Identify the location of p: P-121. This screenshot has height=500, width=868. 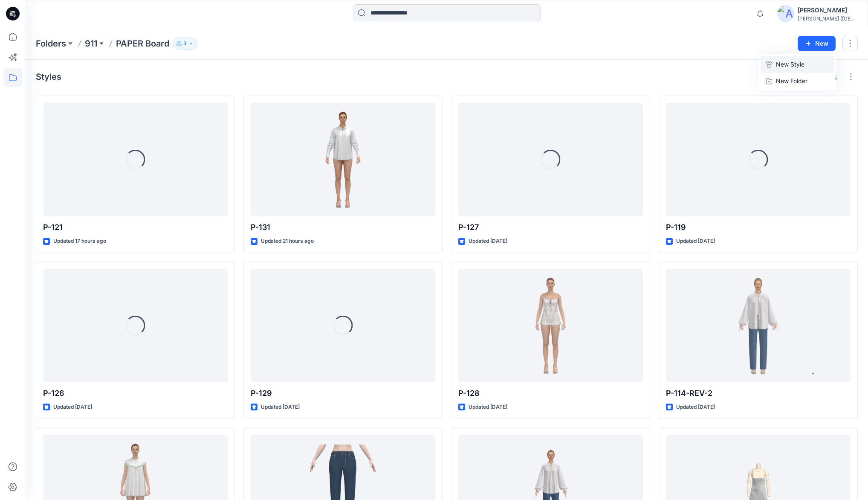
(135, 227).